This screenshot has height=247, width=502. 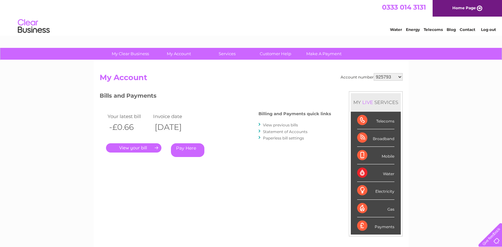 What do you see at coordinates (324, 54) in the screenshot?
I see `a: Make A Payment` at bounding box center [324, 54].